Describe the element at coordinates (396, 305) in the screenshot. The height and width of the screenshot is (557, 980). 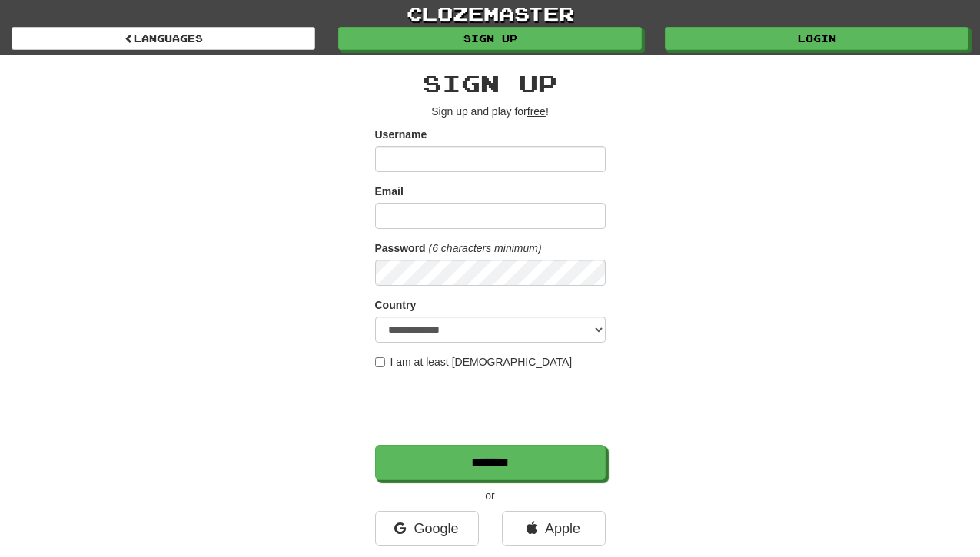
I see `label: Country` at that location.